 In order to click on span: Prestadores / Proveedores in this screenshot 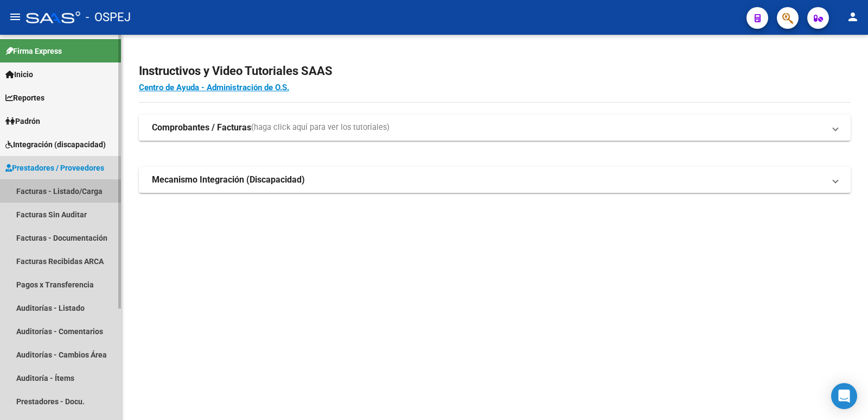, I will do `click(55, 168)`.